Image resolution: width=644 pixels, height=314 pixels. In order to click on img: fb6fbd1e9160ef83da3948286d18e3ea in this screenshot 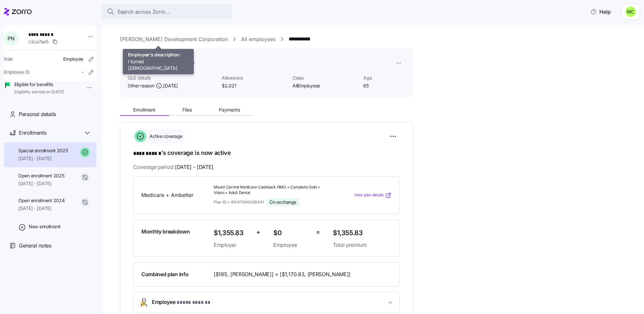, I will do `click(631, 12)`.